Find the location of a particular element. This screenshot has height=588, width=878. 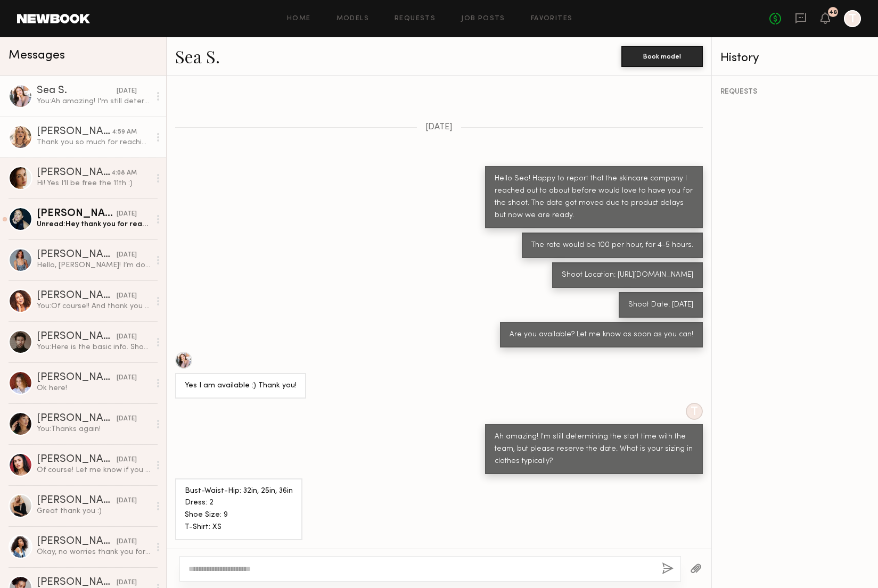

div: Bust-Waist-Hip: 32in, 25in, 36in Dress: 2 Shoe Size: 9 T-Shirt: XS is located at coordinates (238, 509).